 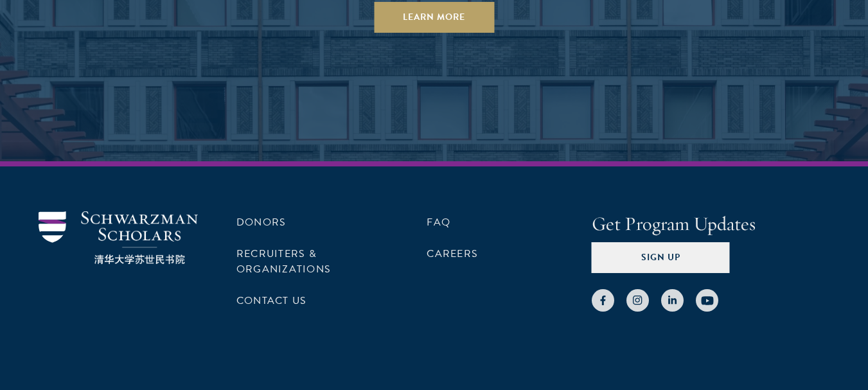 What do you see at coordinates (261, 223) in the screenshot?
I see `a: Donors` at bounding box center [261, 223].